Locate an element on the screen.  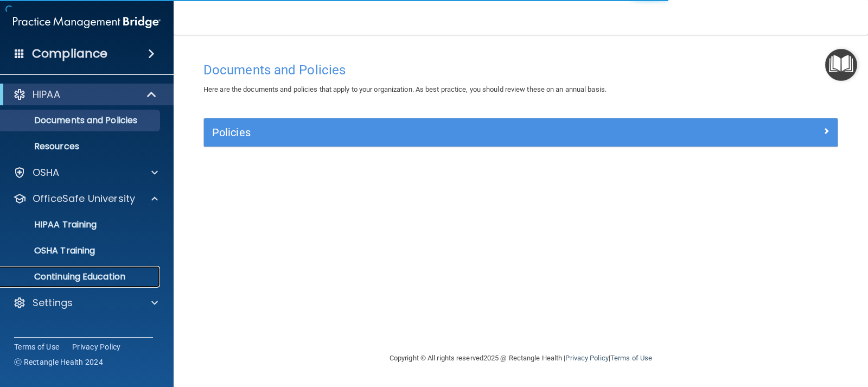
a: OSHA is located at coordinates (85, 173).